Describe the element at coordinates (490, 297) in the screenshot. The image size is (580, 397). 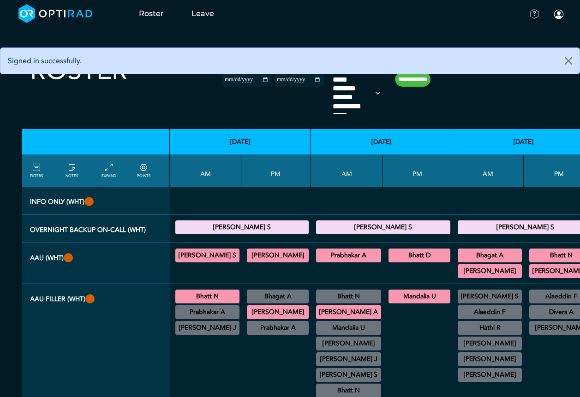
I see `div: Breast 08:00 - 11:00` at that location.